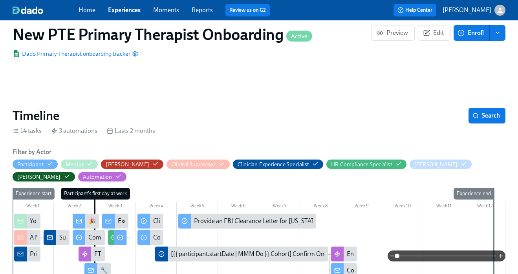 The image size is (518, 274). I want to click on div: Week 1, so click(33, 207).